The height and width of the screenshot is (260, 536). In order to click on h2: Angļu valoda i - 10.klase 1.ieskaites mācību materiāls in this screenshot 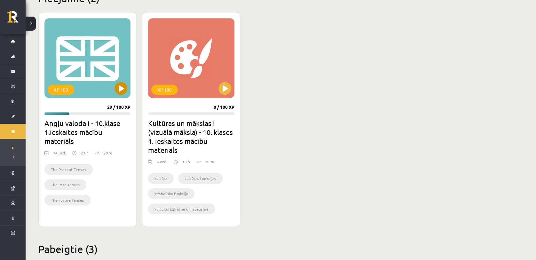, I will do `click(87, 132)`.